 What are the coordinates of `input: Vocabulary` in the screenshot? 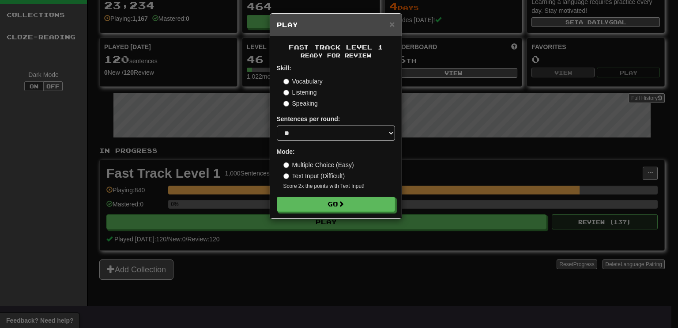 It's located at (286, 81).